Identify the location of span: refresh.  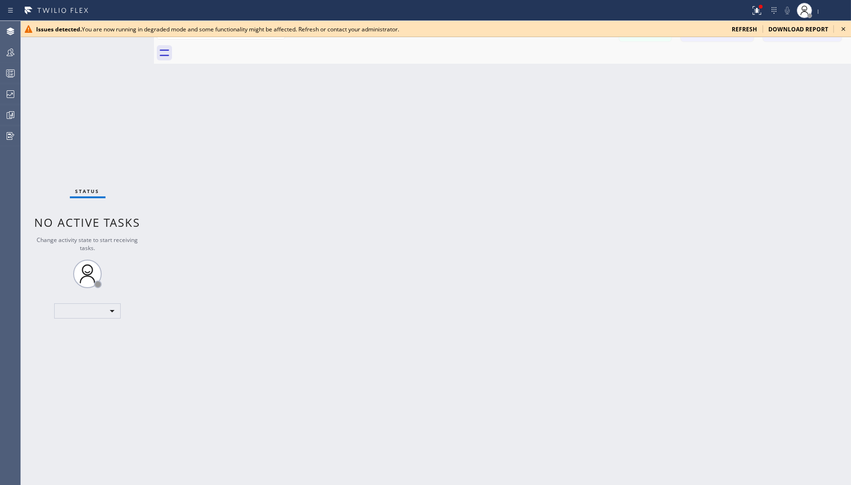
(744, 29).